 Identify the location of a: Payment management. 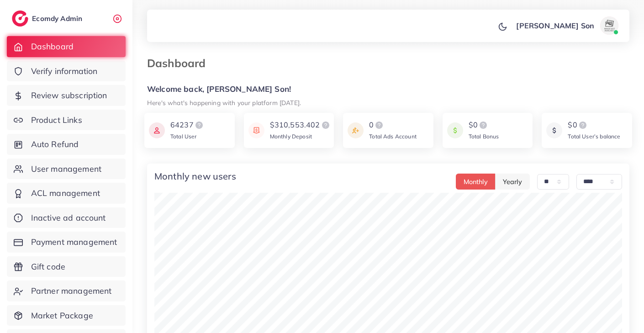
(66, 242).